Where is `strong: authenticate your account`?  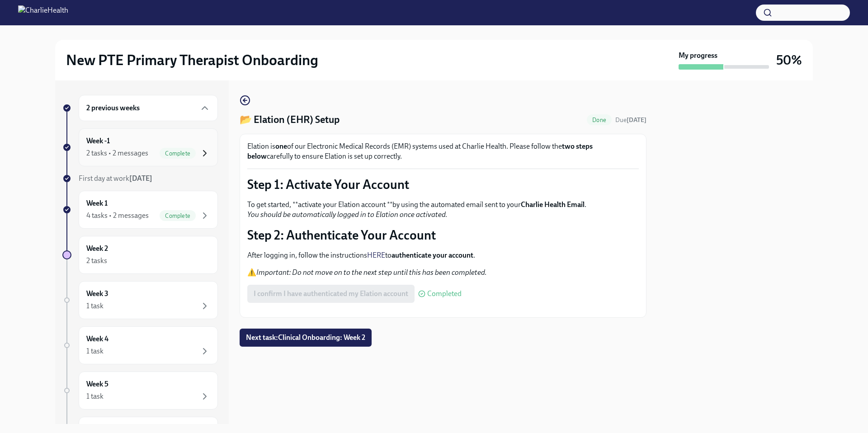 strong: authenticate your account is located at coordinates (432, 255).